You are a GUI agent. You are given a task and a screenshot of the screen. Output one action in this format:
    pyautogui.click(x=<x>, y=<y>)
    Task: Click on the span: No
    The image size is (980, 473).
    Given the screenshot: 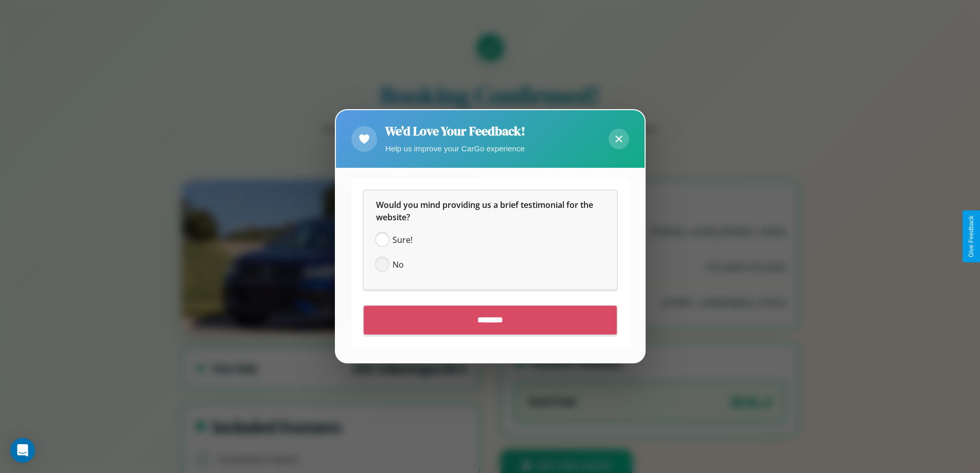 What is the action you would take?
    pyautogui.click(x=398, y=266)
    